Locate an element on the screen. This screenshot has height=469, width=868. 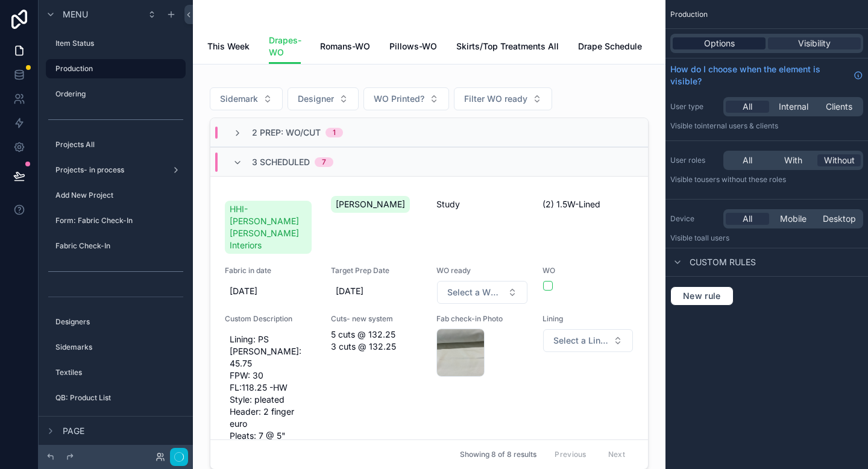
span: 2 Prep: WO/Cut is located at coordinates (286, 132).